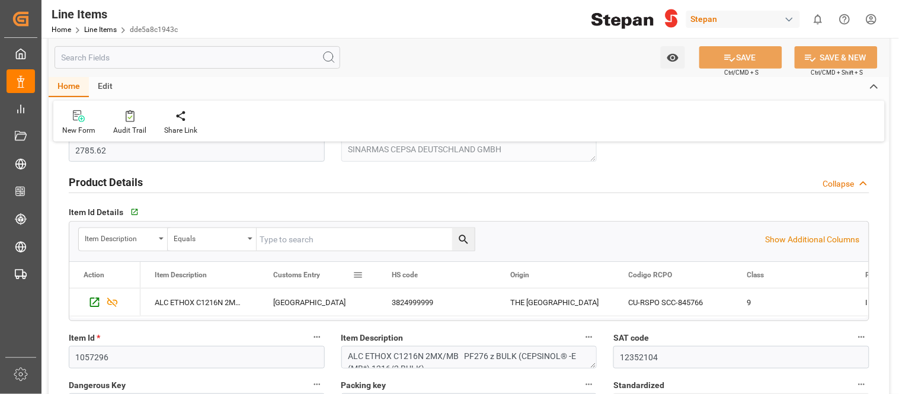  Describe the element at coordinates (94, 275) in the screenshot. I see `div: Action` at that location.